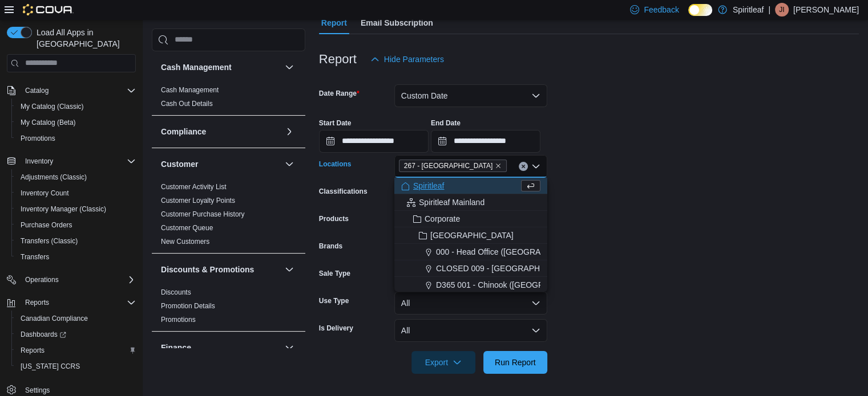 This screenshot has height=396, width=868. What do you see at coordinates (451, 202) in the screenshot?
I see `span: Spiritleaf Mainland` at bounding box center [451, 202].